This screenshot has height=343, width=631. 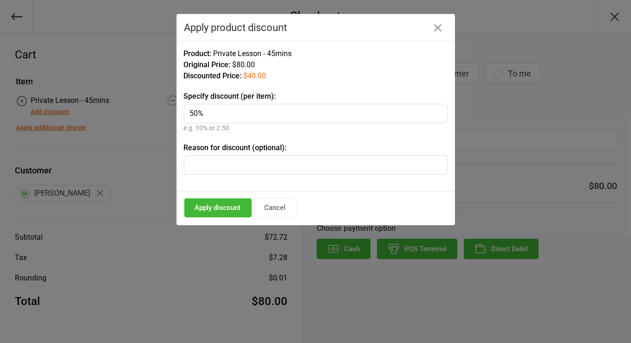 I want to click on label: Specify discount (per item):, so click(x=316, y=97).